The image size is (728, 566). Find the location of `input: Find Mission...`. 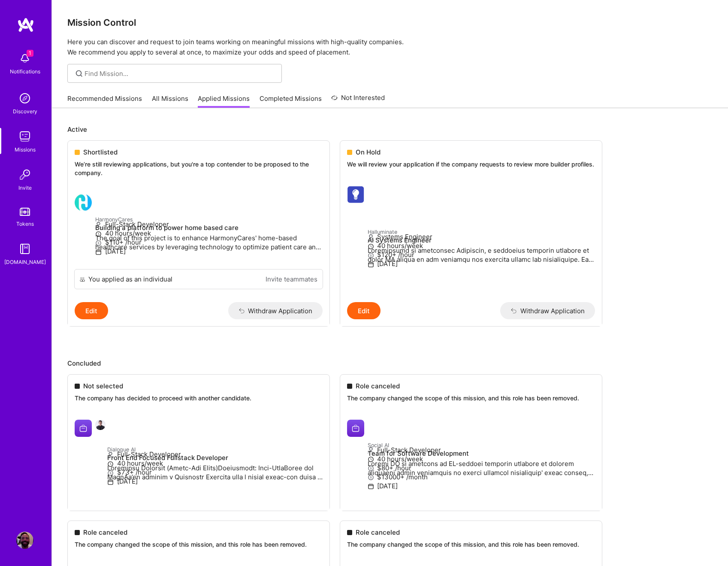

input: Find Mission... is located at coordinates (180, 73).